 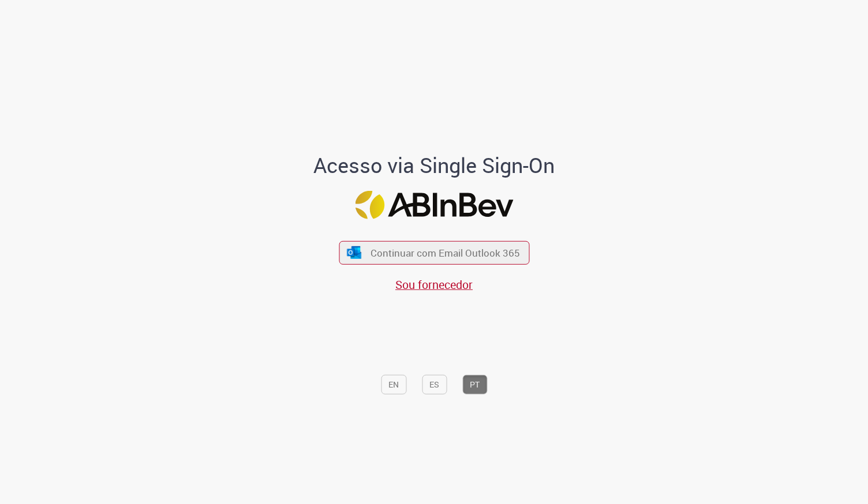 What do you see at coordinates (434, 204) in the screenshot?
I see `img: Logo ABInBev` at bounding box center [434, 204].